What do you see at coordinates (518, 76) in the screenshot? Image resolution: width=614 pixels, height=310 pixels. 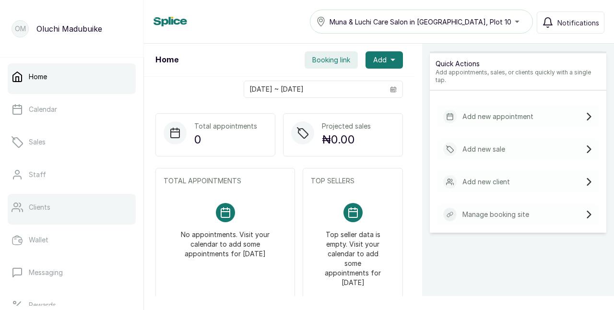 I see `p: Add appointments, sales, or clients quickly with a single tap.` at bounding box center [518, 76].